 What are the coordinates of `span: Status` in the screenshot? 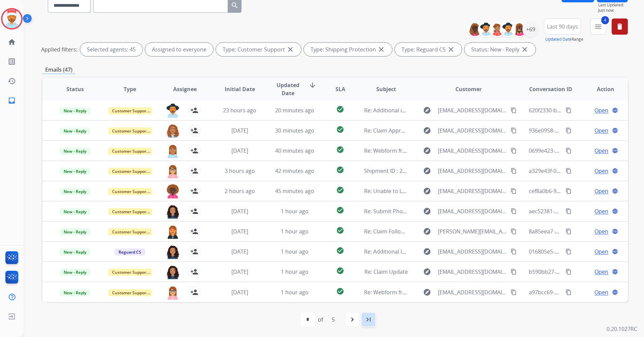 It's located at (75, 89).